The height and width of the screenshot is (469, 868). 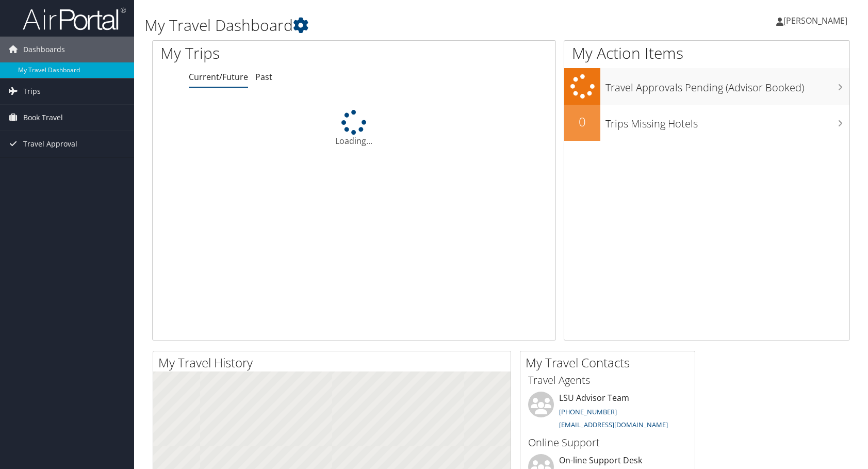 I want to click on h2: My Travel History, so click(x=334, y=363).